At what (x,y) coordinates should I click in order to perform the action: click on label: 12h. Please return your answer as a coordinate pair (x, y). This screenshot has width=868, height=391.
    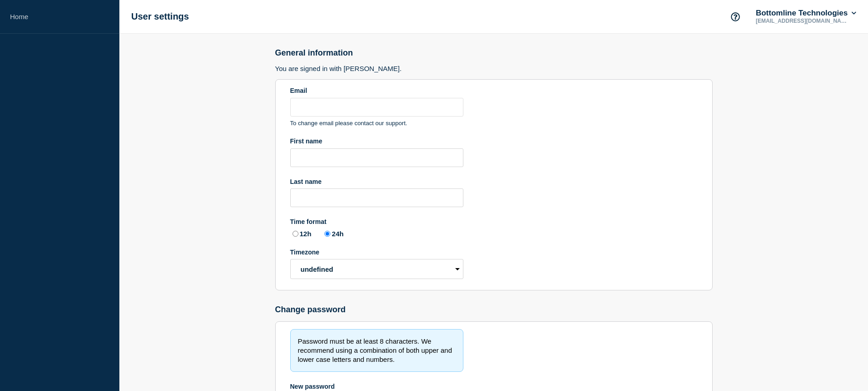
    Looking at the image, I should click on (301, 233).